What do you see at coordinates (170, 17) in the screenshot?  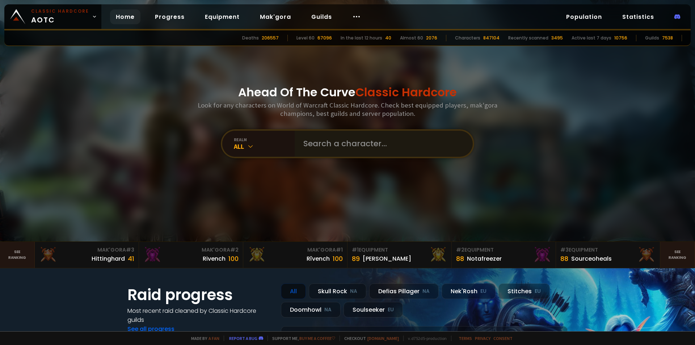 I see `a: Progress` at bounding box center [170, 17].